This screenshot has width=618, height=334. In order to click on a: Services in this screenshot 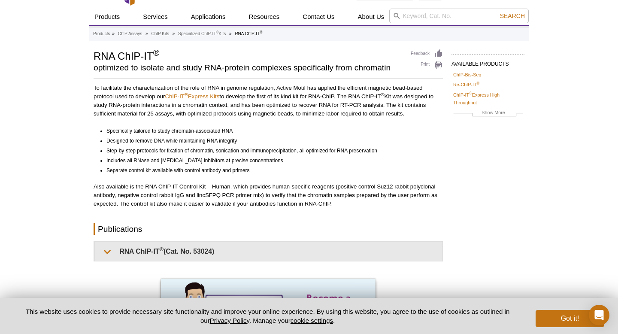, I will do `click(155, 17)`.